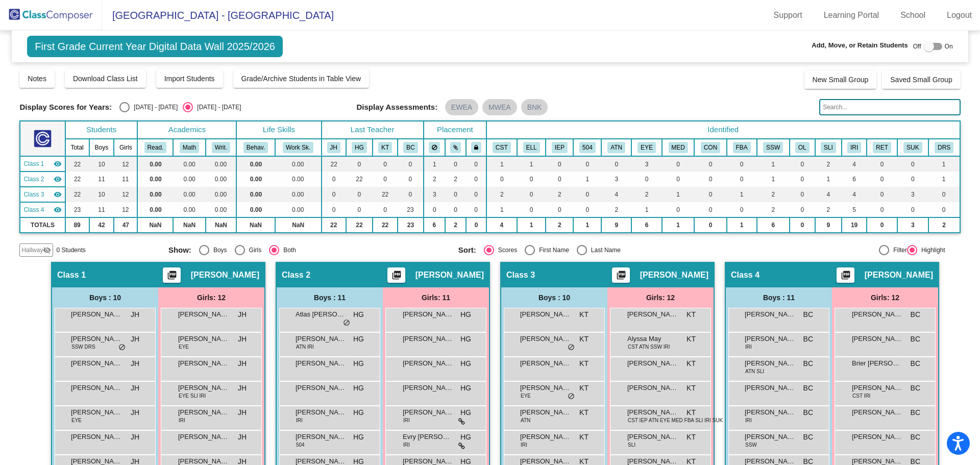 The image size is (980, 465). Describe the element at coordinates (788, 15) in the screenshot. I see `a: Support` at that location.